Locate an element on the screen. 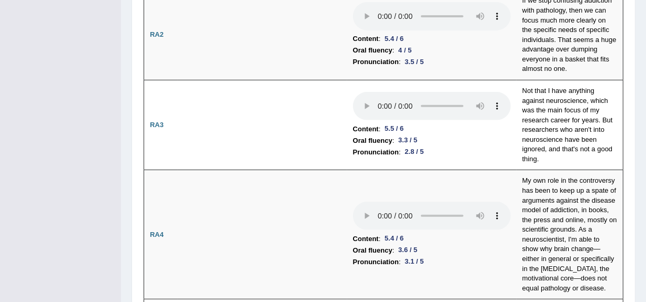 The width and height of the screenshot is (646, 302). div: 3.6 / 5 is located at coordinates (408, 250).